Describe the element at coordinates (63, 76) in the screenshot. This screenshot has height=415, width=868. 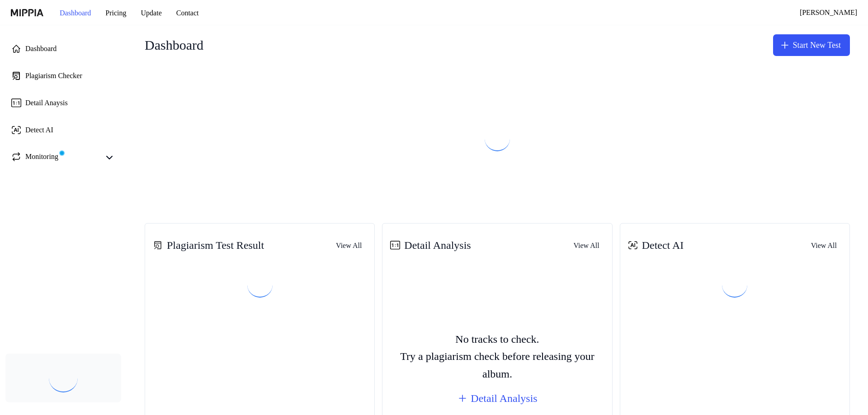
I see `a: Plagiarism Checker` at that location.